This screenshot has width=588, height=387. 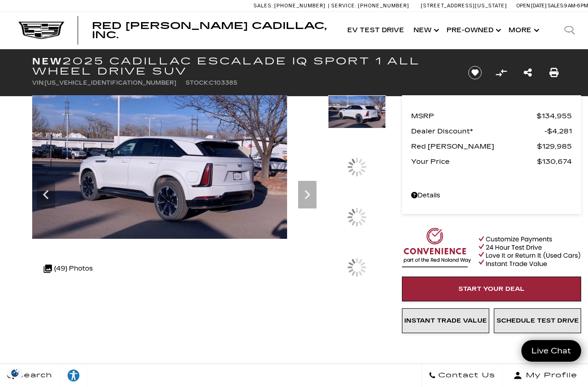 I want to click on span: C103385, so click(x=223, y=83).